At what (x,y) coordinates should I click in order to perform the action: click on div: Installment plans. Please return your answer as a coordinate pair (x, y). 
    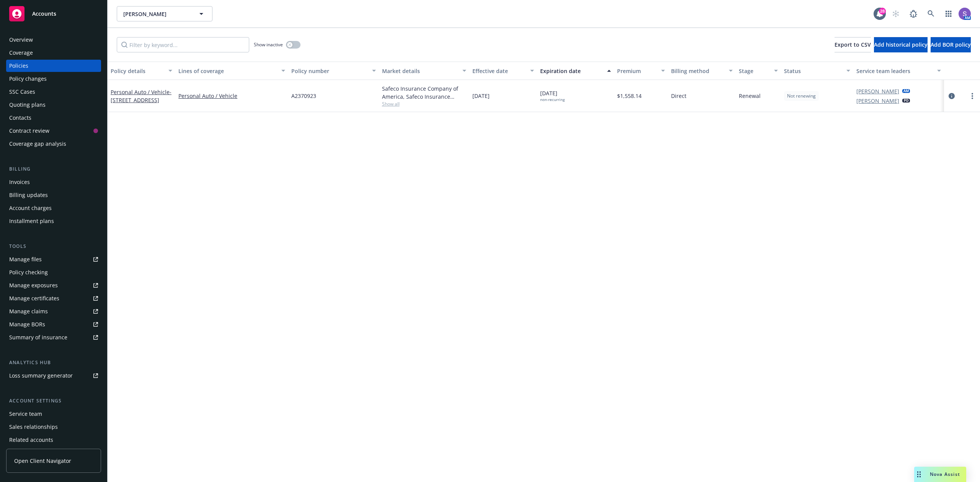
    Looking at the image, I should click on (31, 221).